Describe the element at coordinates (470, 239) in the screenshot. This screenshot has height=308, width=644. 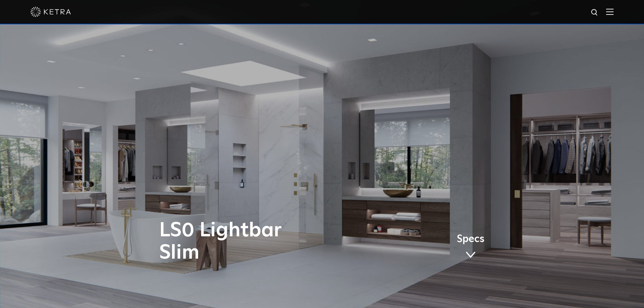
I see `span: Specs` at that location.